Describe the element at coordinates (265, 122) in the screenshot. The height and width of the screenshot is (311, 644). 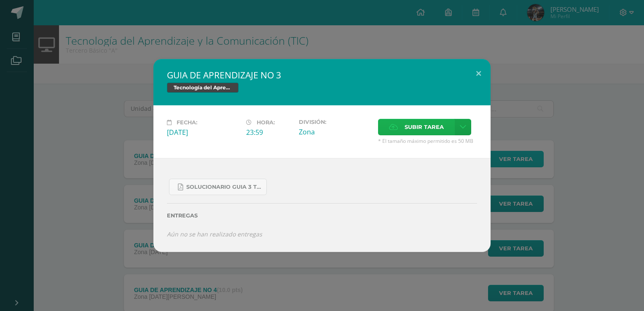
I see `span: Hora:` at that location.